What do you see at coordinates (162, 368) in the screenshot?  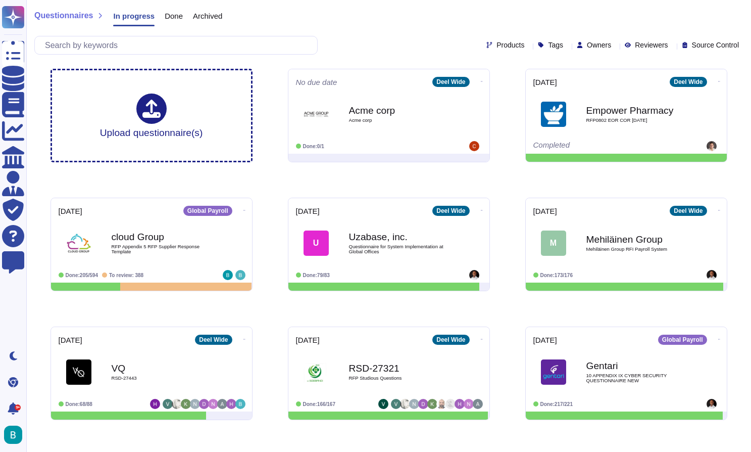 I see `b: VQ` at bounding box center [162, 368].